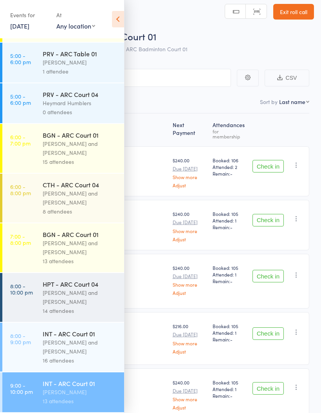  What do you see at coordinates (80, 71) in the screenshot?
I see `div: 1 attendee` at bounding box center [80, 71].